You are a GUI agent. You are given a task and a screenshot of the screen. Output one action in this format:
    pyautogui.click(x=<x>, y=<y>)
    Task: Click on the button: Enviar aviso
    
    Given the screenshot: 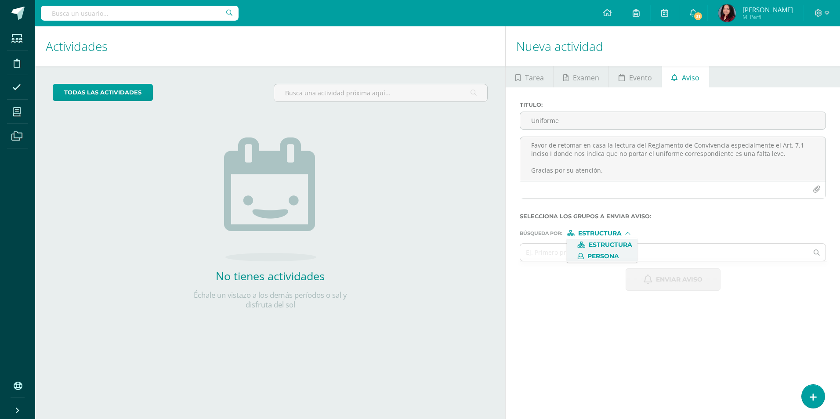 What is the action you would take?
    pyautogui.click(x=673, y=279)
    